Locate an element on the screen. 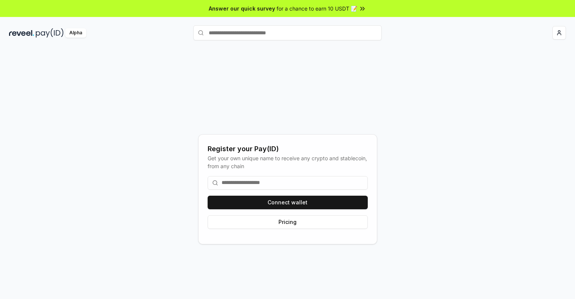  img: reveel_dark is located at coordinates (21, 33).